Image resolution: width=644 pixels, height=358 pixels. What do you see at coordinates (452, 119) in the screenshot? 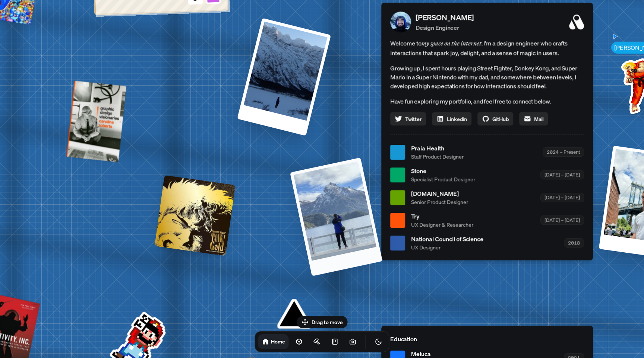
I see `a: Linkedin` at bounding box center [452, 119].